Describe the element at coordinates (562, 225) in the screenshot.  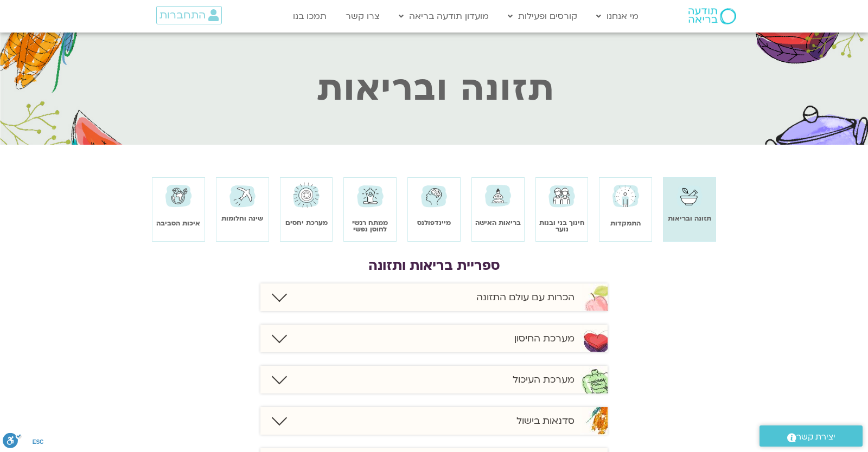
I see `a: חינוך בני ובנות נוער` at that location.